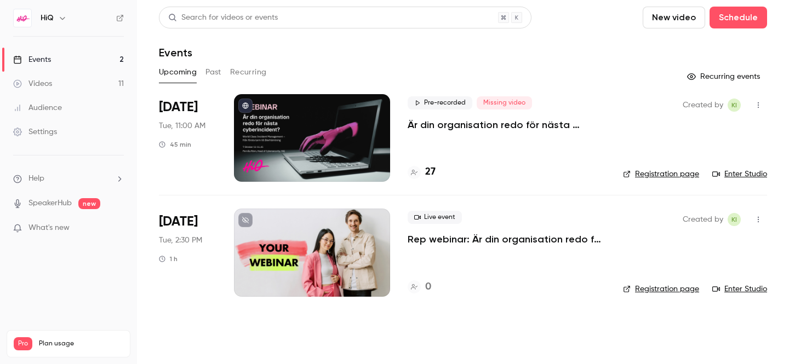  Describe the element at coordinates (506, 239) in the screenshot. I see `a: Rep webinar: Är din organisation redo för nästa cyberincident?` at that location.